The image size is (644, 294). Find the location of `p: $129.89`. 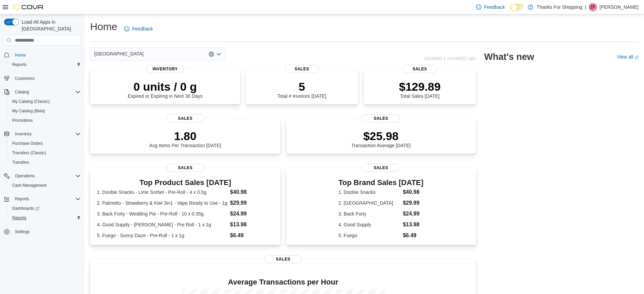

p: $129.89 is located at coordinates (419, 87).